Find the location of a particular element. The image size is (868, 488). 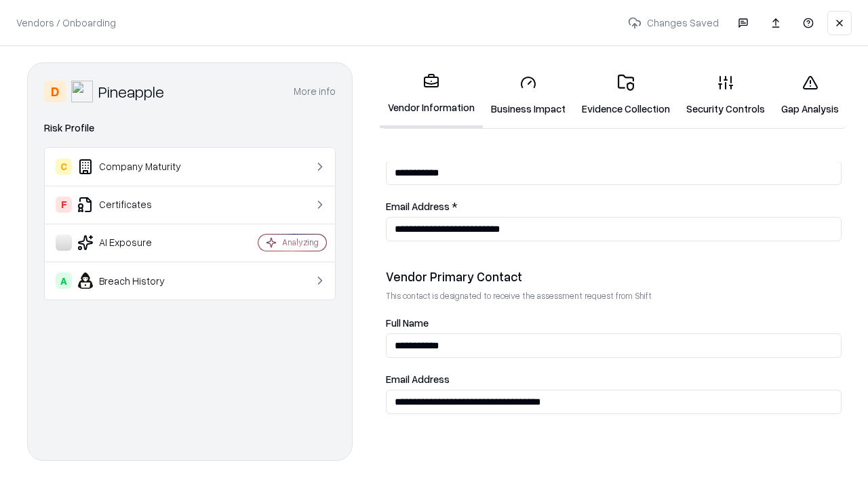

div: Analyzing is located at coordinates (300, 242).